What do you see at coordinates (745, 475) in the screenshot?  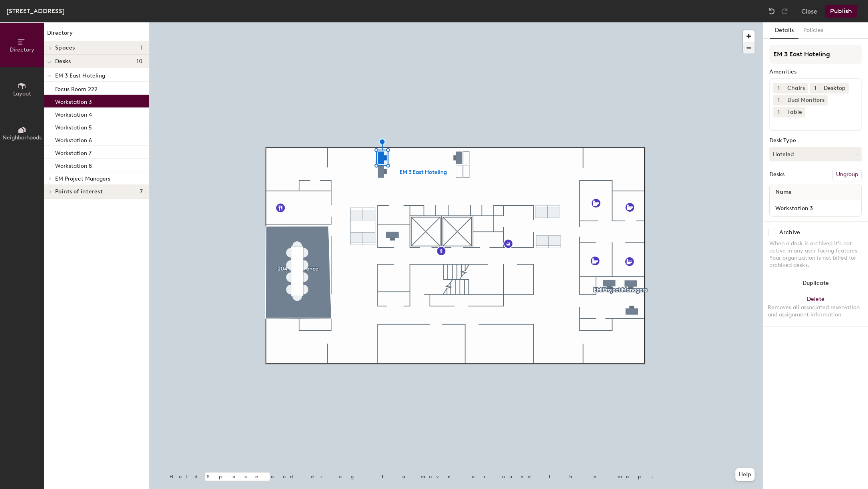 I see `button: Help` at bounding box center [745, 475].